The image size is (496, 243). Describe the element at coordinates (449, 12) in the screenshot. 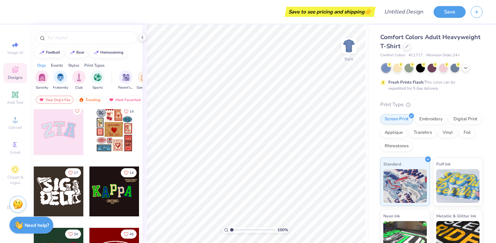

I see `button: Save` at that location.